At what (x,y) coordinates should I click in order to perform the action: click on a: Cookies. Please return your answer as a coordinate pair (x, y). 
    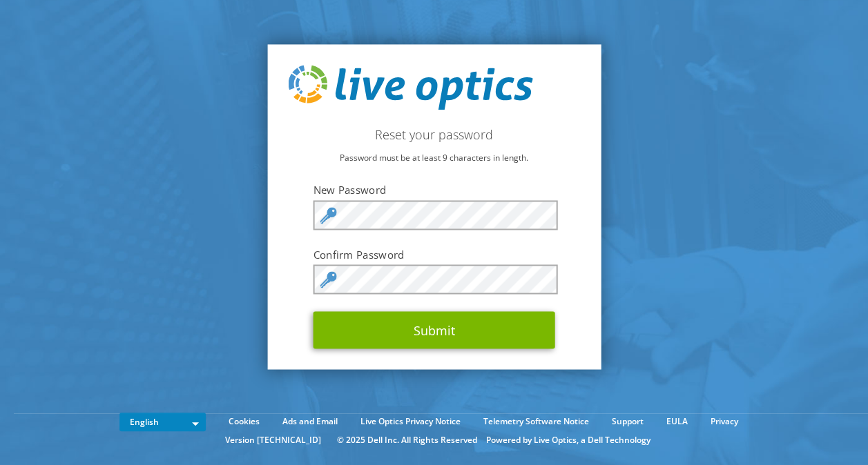
    Looking at the image, I should click on (244, 422).